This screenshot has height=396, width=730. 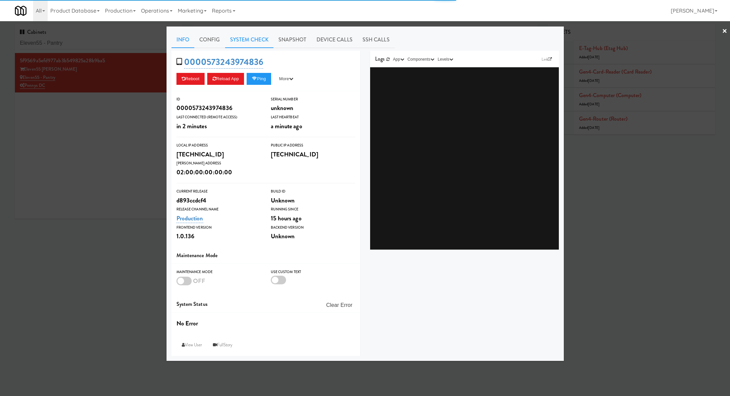 What do you see at coordinates (219, 191) in the screenshot?
I see `div: Current Release` at bounding box center [219, 191].